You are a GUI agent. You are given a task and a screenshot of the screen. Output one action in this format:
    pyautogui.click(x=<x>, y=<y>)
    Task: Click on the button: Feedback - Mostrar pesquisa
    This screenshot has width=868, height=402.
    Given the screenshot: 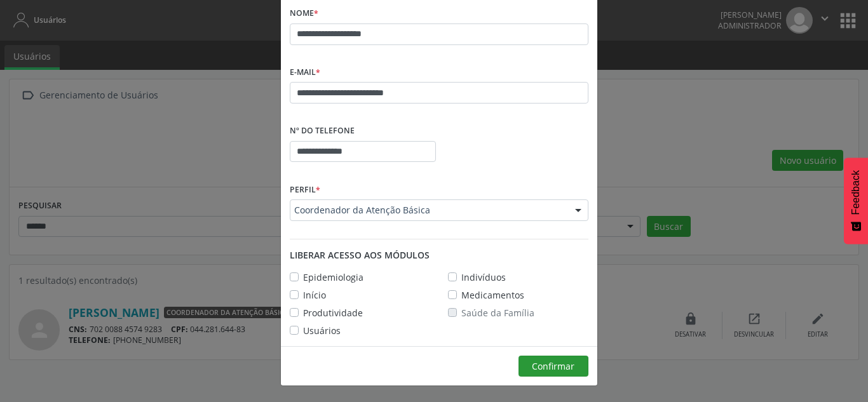 What is the action you would take?
    pyautogui.click(x=856, y=201)
    